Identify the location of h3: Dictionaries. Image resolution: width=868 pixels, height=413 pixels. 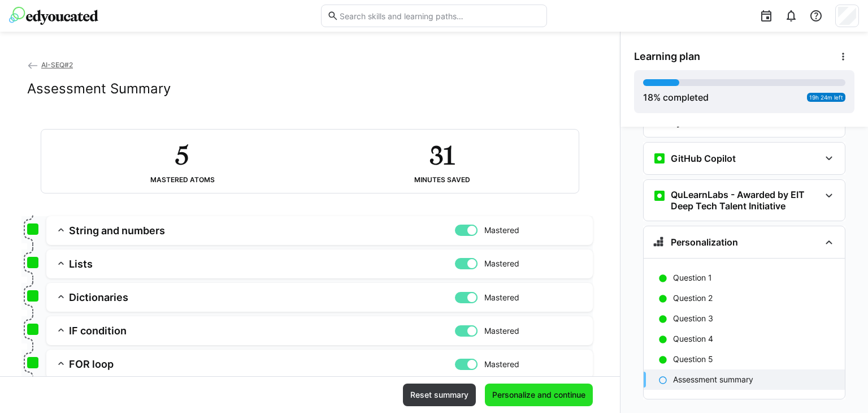
(261, 297).